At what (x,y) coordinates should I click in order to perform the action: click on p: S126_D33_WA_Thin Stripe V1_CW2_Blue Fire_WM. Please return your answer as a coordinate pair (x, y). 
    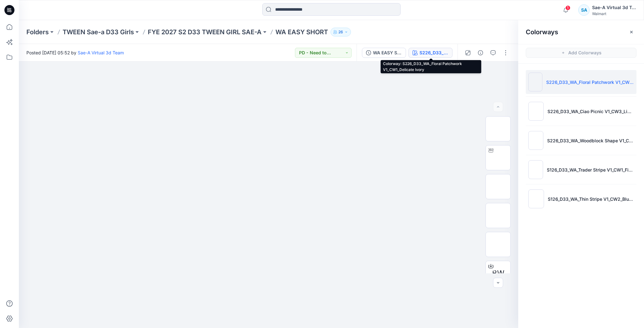
    Looking at the image, I should click on (591, 199).